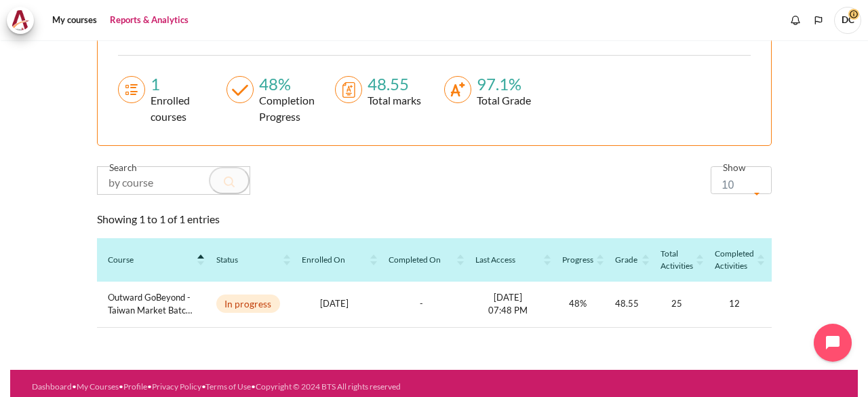 This screenshot has height=397, width=868. What do you see at coordinates (97, 386) in the screenshot?
I see `a: My Courses` at bounding box center [97, 386].